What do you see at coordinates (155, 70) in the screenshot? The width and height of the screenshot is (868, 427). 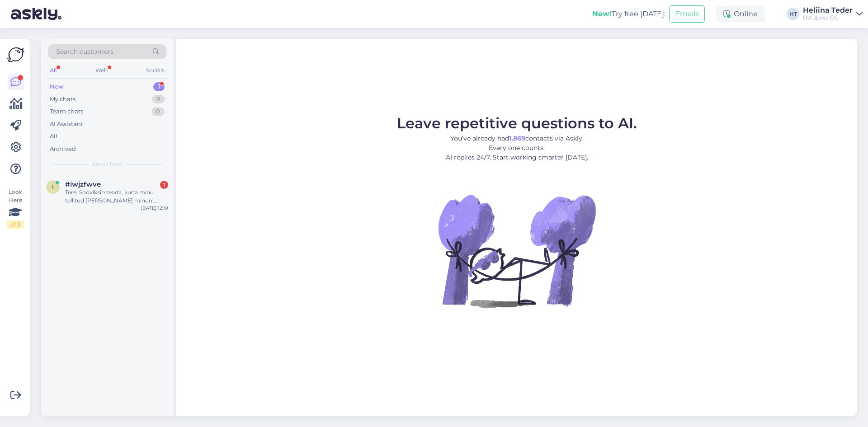 I see `div: Socials` at bounding box center [155, 70].